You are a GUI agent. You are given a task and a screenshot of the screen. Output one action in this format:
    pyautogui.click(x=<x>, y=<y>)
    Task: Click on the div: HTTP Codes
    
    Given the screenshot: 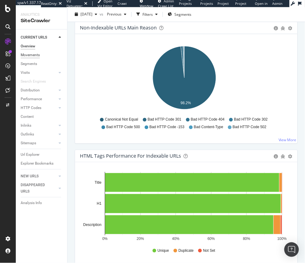 What is the action you would take?
    pyautogui.click(x=31, y=108)
    